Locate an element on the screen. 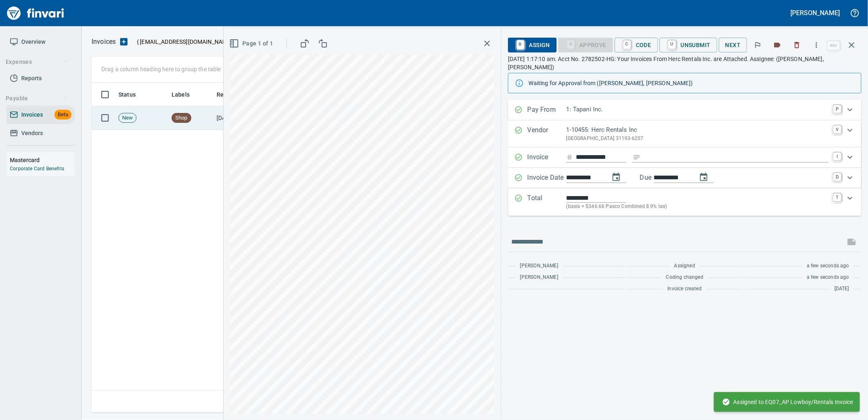  a: Finvari is located at coordinates (35, 13).